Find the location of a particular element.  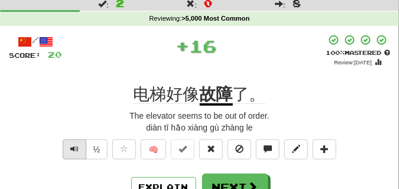

button: Edit sentence (alt+d) is located at coordinates (296, 150).